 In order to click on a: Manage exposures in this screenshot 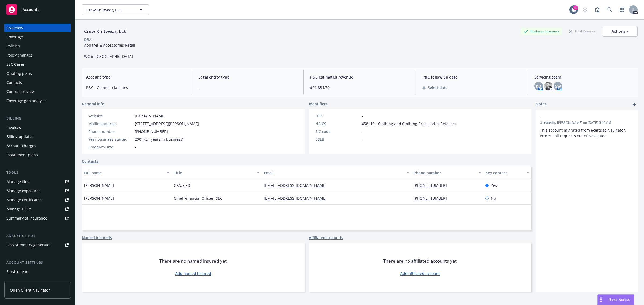, I will do `click(37, 191)`.